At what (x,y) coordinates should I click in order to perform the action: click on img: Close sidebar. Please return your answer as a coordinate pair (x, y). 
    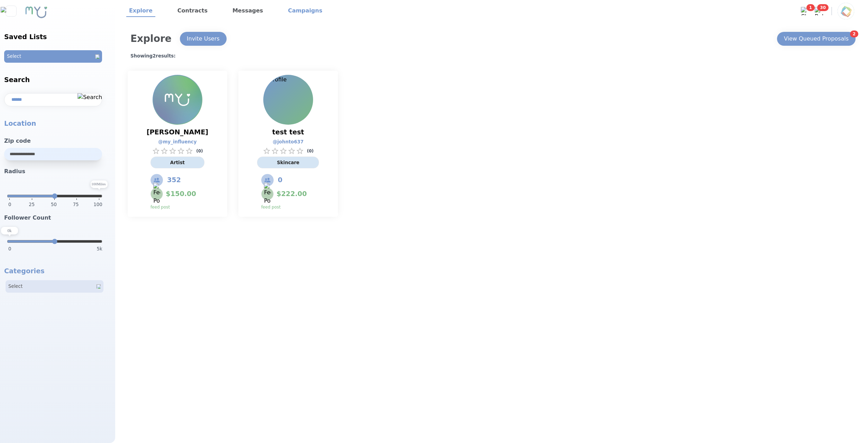
    Looking at the image, I should click on (11, 11).